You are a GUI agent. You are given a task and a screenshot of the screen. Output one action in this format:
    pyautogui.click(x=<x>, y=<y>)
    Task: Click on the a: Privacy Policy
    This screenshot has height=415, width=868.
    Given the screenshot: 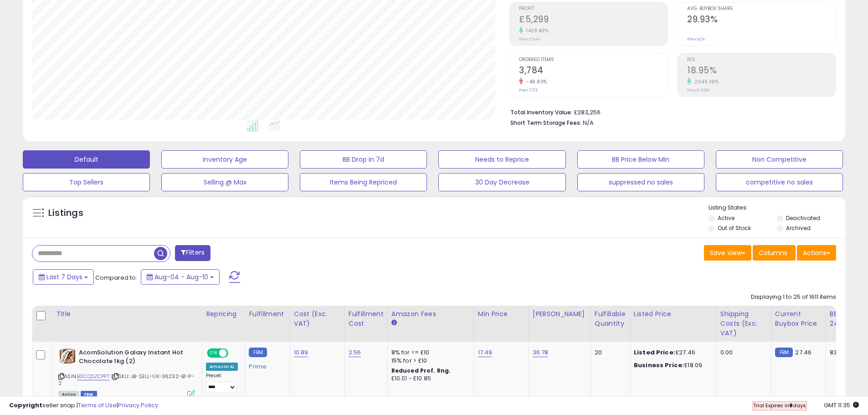 What is the action you would take?
    pyautogui.click(x=138, y=404)
    